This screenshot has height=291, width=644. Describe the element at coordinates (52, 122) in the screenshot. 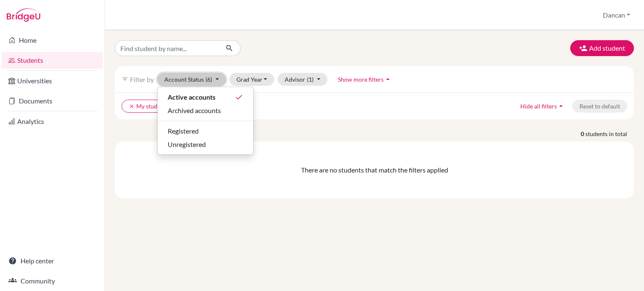

I see `a: Analytics` at that location.